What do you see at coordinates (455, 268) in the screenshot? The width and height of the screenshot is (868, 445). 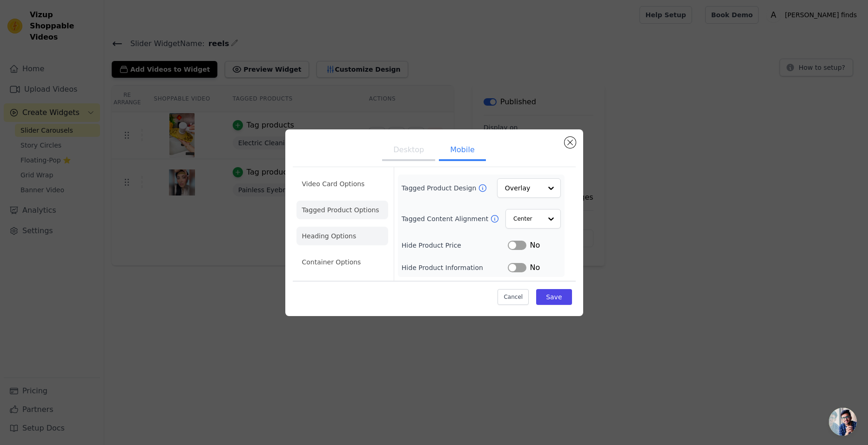 I see `label: Hide Product Information` at bounding box center [455, 268].